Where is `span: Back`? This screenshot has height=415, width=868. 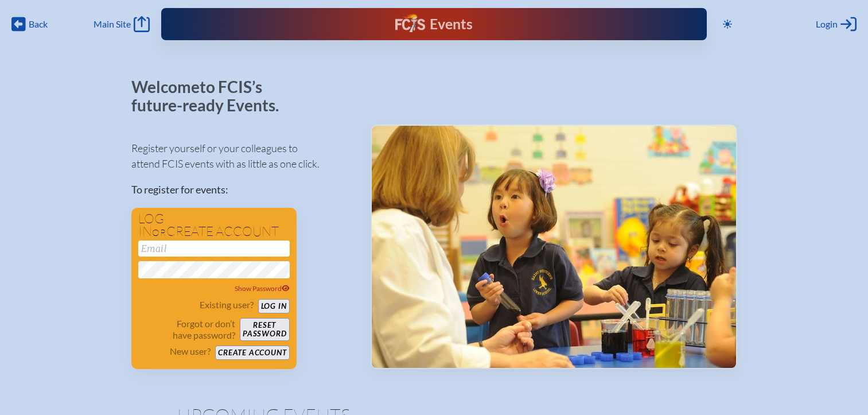 span: Back is located at coordinates (38, 24).